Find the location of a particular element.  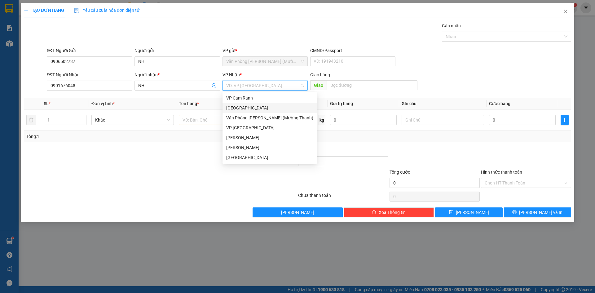

div: VP gửi is located at coordinates (265, 51).